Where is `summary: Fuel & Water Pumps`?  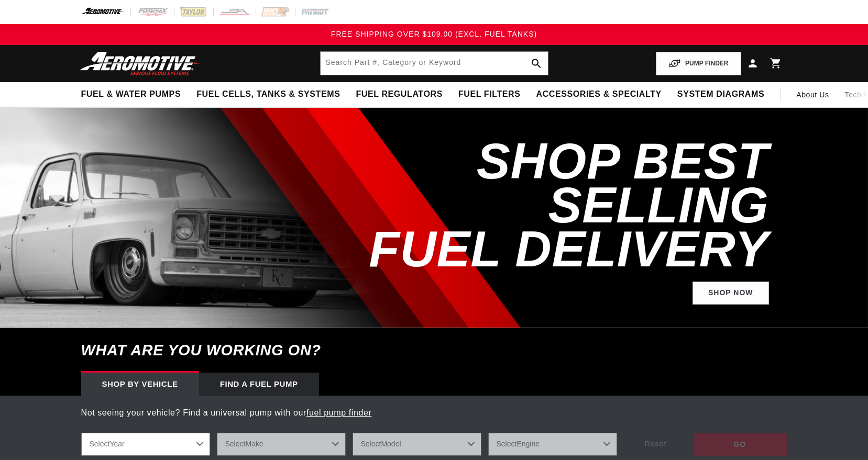 summary: Fuel & Water Pumps is located at coordinates (131, 94).